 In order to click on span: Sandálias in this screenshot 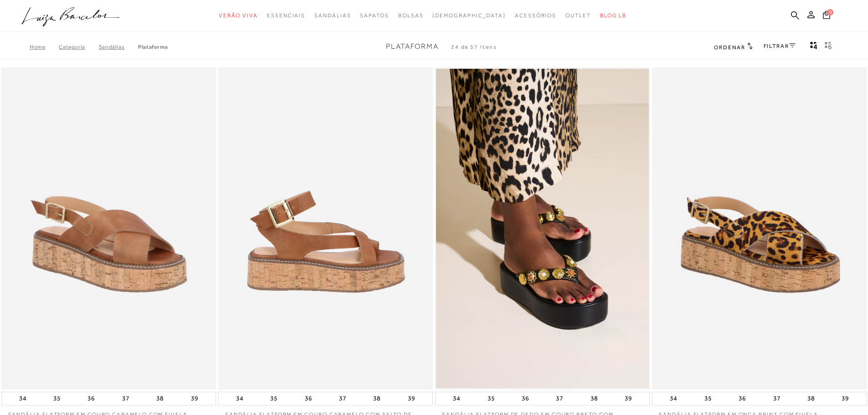, I will do `click(333, 16)`.